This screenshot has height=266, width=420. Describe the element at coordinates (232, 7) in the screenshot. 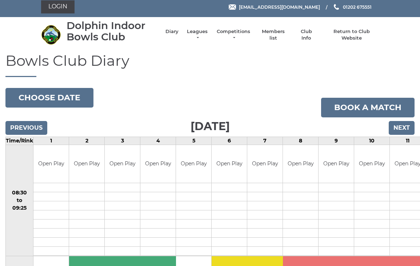

I see `img: Email` at that location.